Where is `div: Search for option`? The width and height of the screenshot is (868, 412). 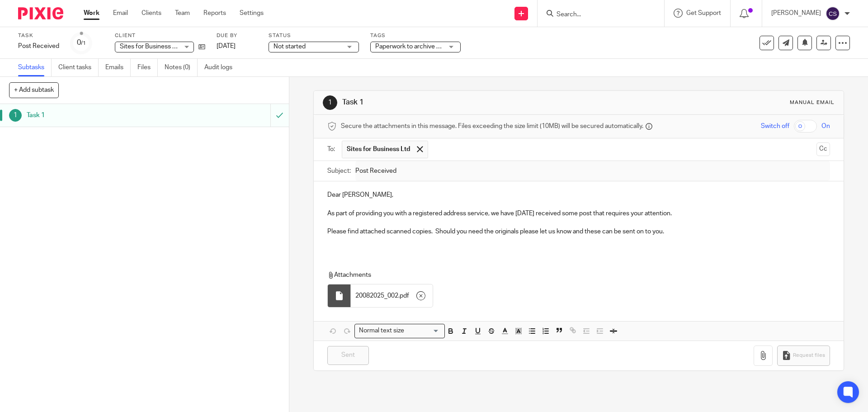 div: Search for option is located at coordinates (400, 331).